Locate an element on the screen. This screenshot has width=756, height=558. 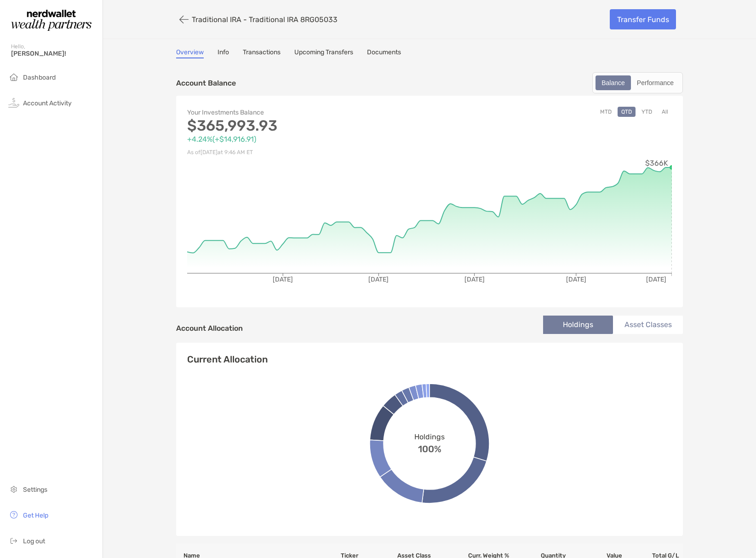
span: Holdings is located at coordinates (430, 436).